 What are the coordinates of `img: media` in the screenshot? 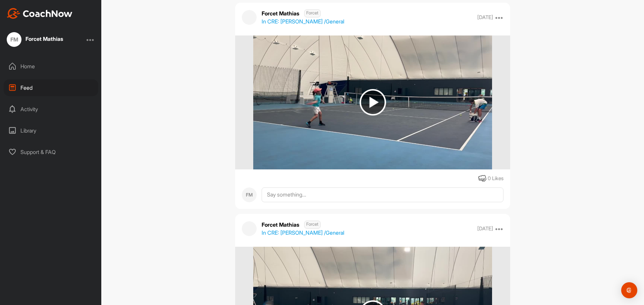 It's located at (372, 102).